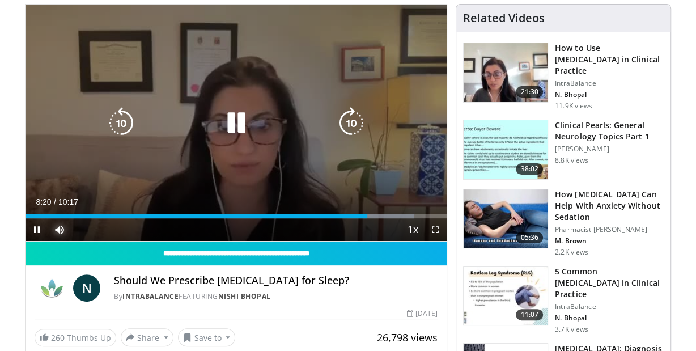 This screenshot has width=696, height=351. Describe the element at coordinates (609, 241) in the screenshot. I see `p: M. Brown` at that location.